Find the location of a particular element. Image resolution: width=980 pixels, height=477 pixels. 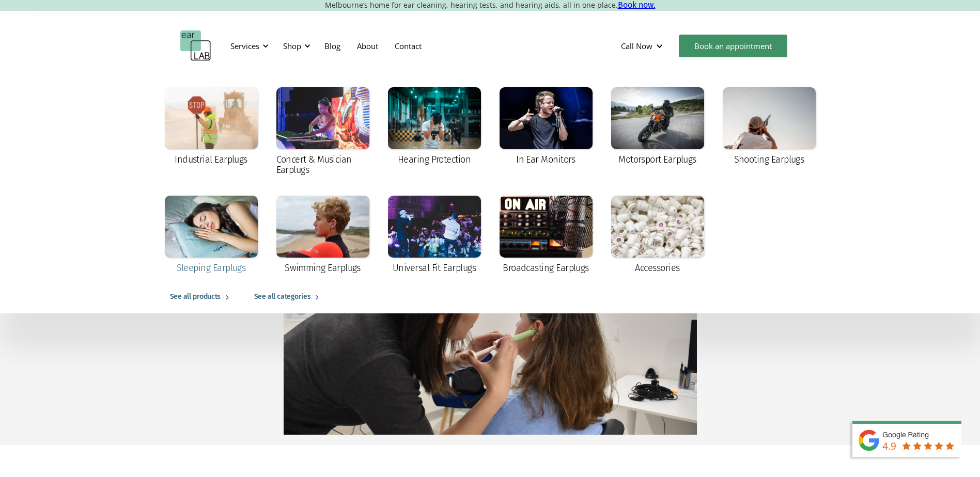

div: Sleeping Earplugs is located at coordinates (212, 268).